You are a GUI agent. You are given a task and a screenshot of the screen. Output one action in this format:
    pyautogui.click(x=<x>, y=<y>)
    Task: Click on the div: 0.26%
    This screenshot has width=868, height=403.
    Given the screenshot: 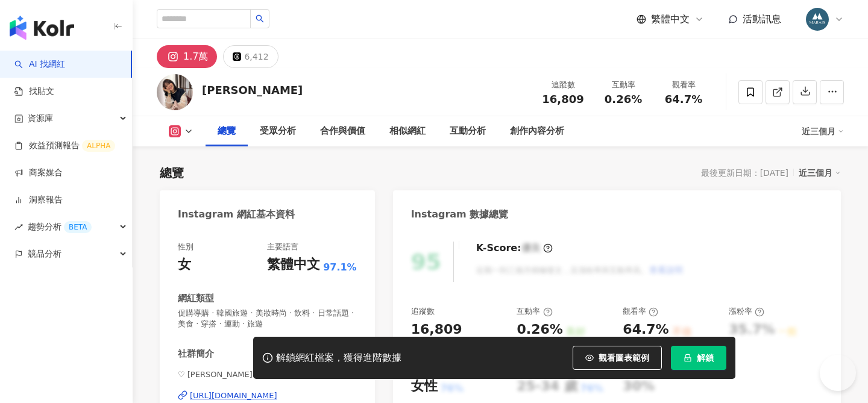 What is the action you would take?
    pyautogui.click(x=539, y=330)
    